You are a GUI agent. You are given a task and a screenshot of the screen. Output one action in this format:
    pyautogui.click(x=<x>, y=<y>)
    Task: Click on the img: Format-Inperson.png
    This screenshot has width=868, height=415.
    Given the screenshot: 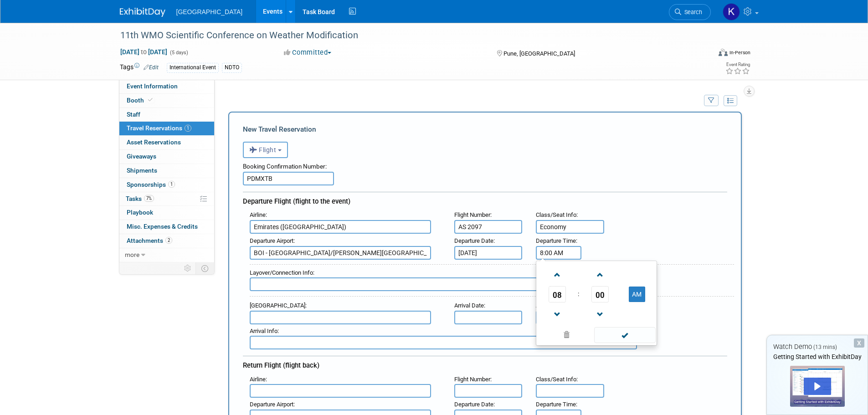 What is the action you would take?
    pyautogui.click(x=723, y=52)
    